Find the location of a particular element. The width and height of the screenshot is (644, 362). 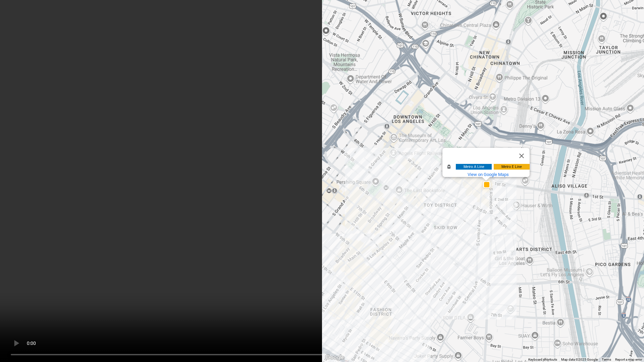

span: Metro A Line is located at coordinates (474, 167).